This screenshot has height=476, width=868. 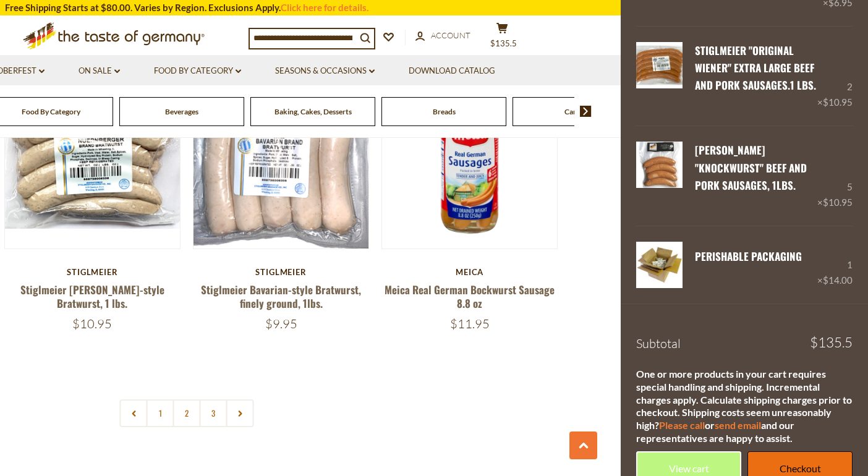 I want to click on a: Click here for details., so click(x=325, y=7).